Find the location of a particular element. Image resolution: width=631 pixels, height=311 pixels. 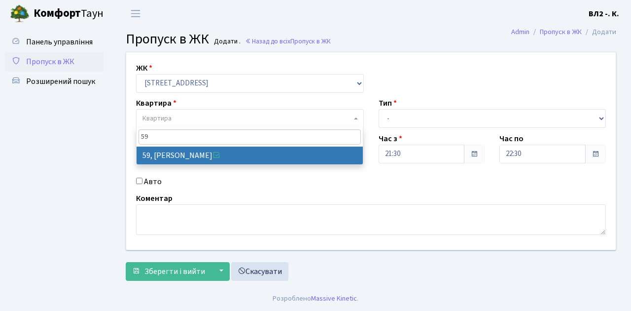

li: Додати is located at coordinates (599, 32).